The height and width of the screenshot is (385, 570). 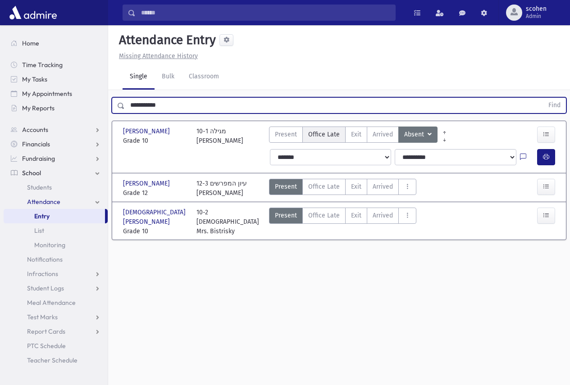 What do you see at coordinates (42, 317) in the screenshot?
I see `span: Test Marks` at bounding box center [42, 317].